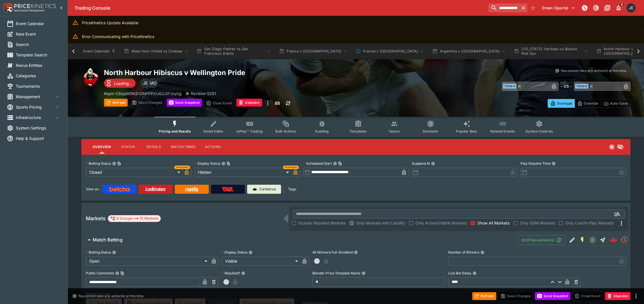 The image size is (644, 304). I want to click on p: Play Resume Time, so click(536, 163).